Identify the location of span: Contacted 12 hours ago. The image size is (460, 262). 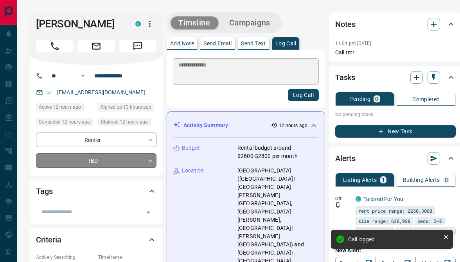
(64, 122).